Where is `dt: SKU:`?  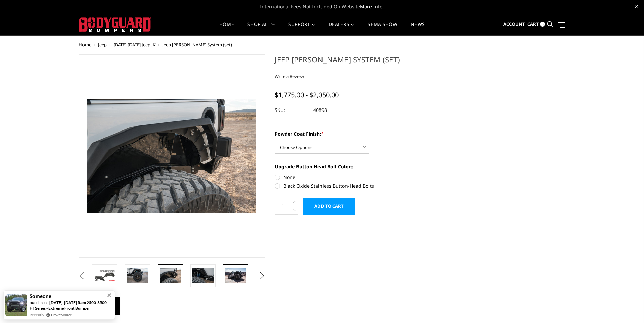 dt: SKU: is located at coordinates (291, 110).